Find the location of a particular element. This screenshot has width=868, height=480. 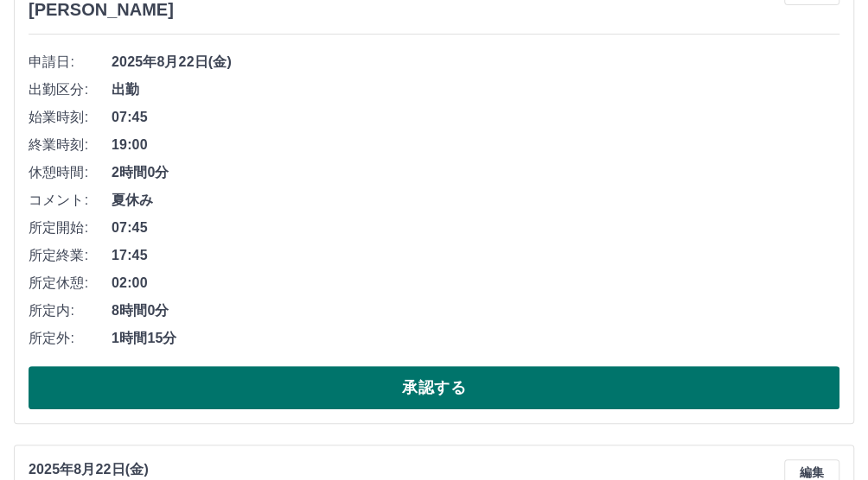

span: 出勤区分: is located at coordinates (70, 90).